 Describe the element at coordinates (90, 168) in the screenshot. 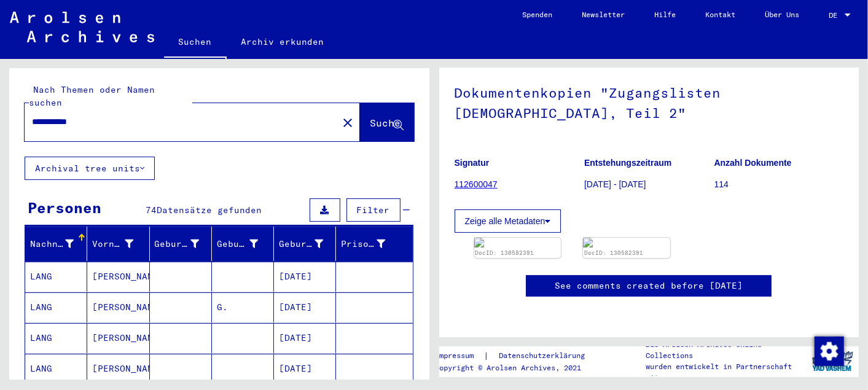

I see `button: Archival tree units` at that location.